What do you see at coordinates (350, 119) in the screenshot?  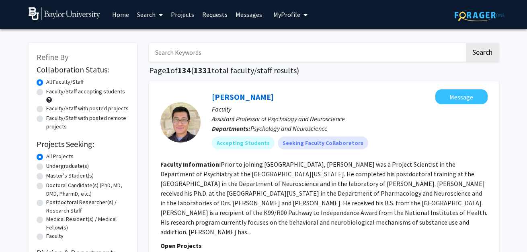 I see `p: Assistant Professor of Psychology and Neuroscience` at bounding box center [350, 119].